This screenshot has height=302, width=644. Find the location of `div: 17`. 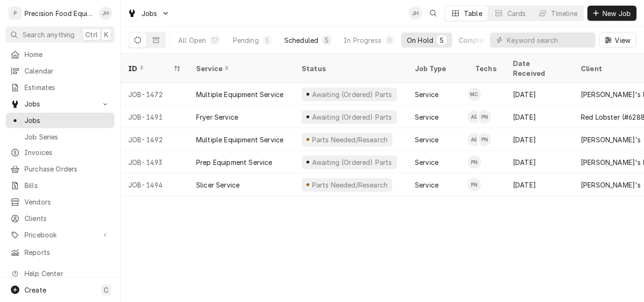

div: 17 is located at coordinates (215, 40).